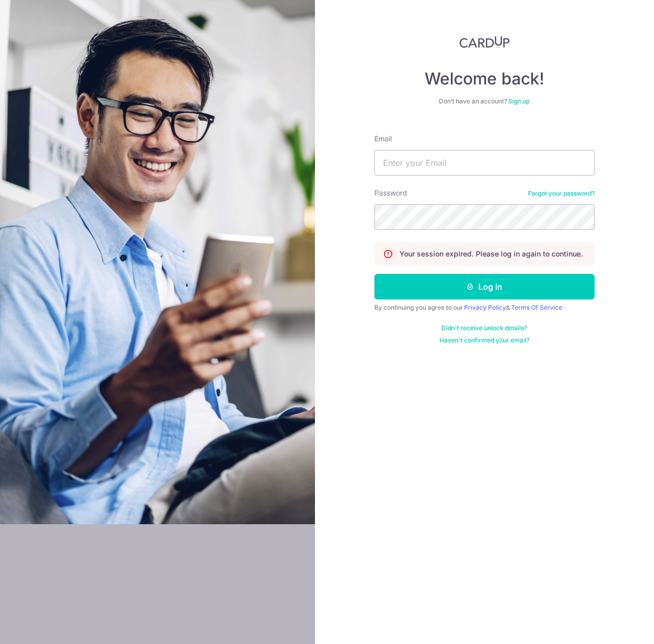 The width and height of the screenshot is (654, 644). What do you see at coordinates (383, 139) in the screenshot?
I see `label: Email` at bounding box center [383, 139].